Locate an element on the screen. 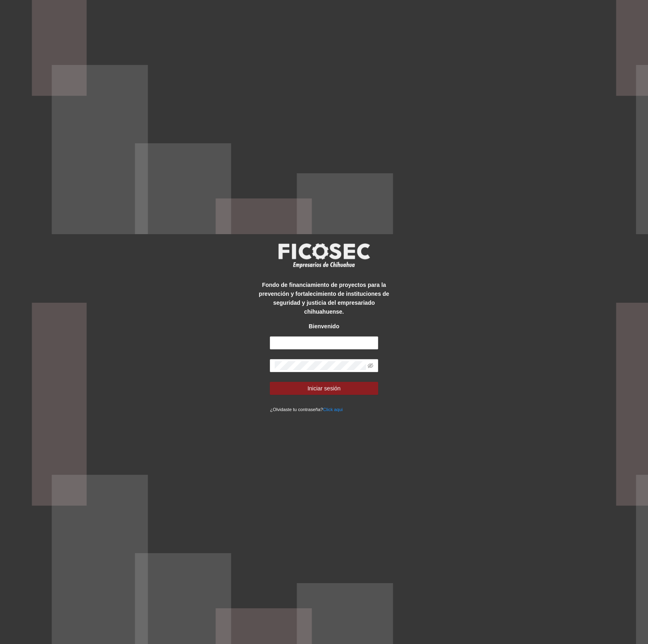 The height and width of the screenshot is (644, 648). button: Iniciar sesión is located at coordinates (324, 388).